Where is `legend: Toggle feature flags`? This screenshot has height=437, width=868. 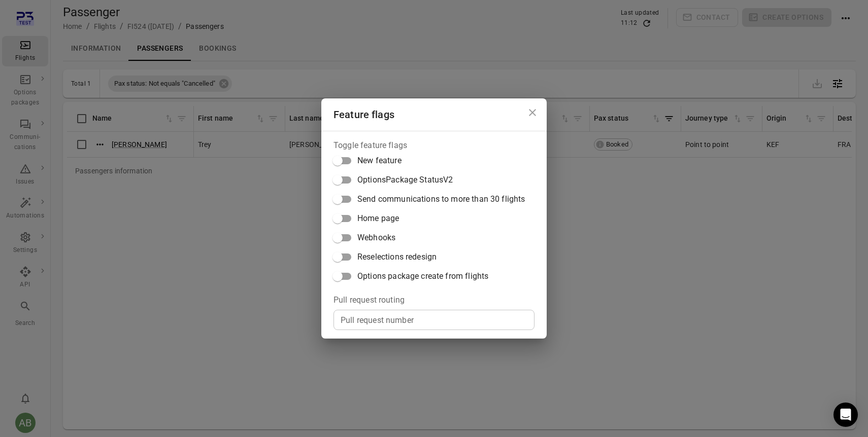 legend: Toggle feature flags is located at coordinates (370, 145).